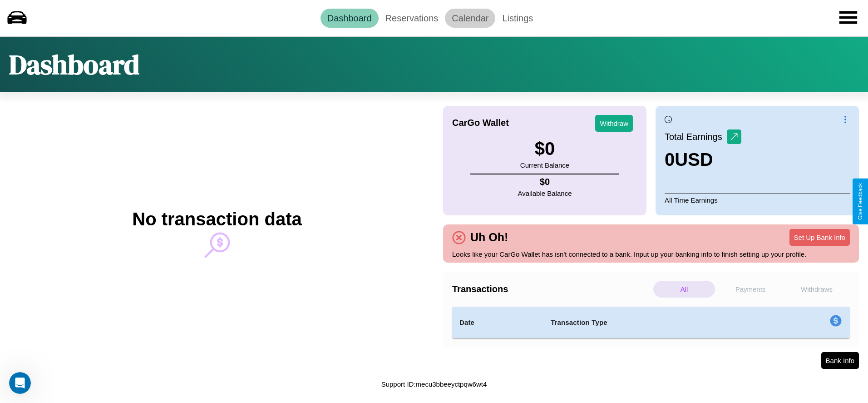  Describe the element at coordinates (434, 384) in the screenshot. I see `p: Support ID: mecu3bbeeyctpqw6wt4` at that location.